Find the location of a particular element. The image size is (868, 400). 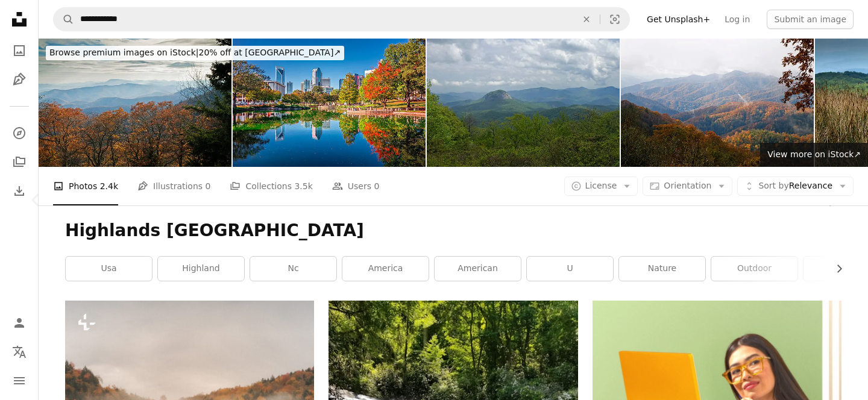

a: Users 0 is located at coordinates (355, 187).